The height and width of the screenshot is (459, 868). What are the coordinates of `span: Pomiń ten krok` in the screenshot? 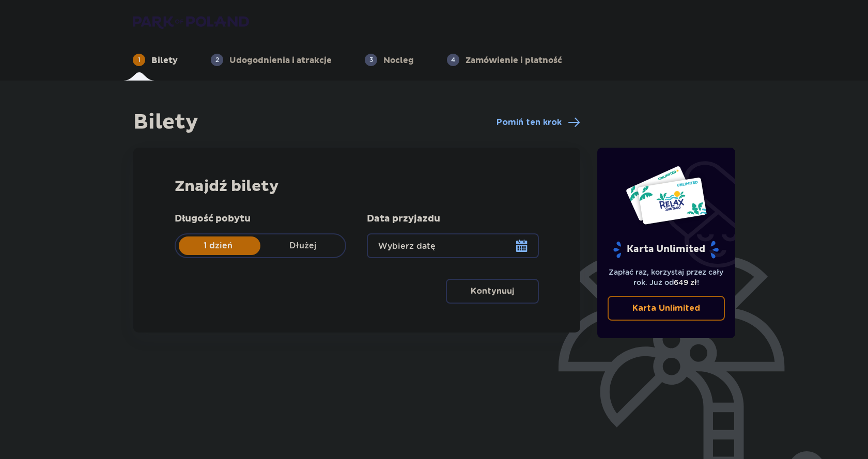 It's located at (529, 122).